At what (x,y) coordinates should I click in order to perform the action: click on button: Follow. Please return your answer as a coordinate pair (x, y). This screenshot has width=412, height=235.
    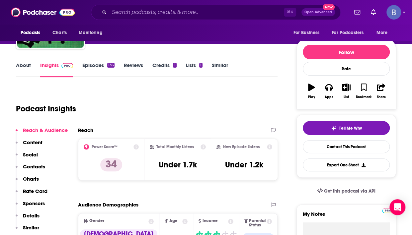
    Looking at the image, I should click on (346, 52).